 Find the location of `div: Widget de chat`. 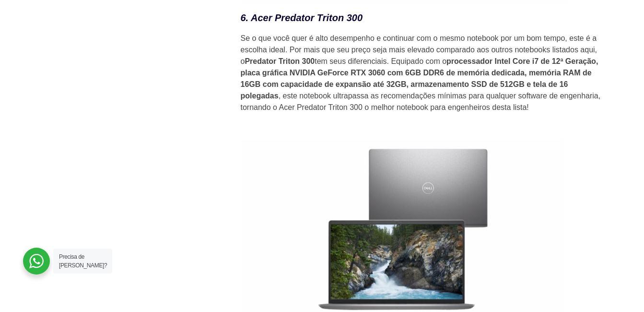

div: Widget de chat is located at coordinates (558, 250).